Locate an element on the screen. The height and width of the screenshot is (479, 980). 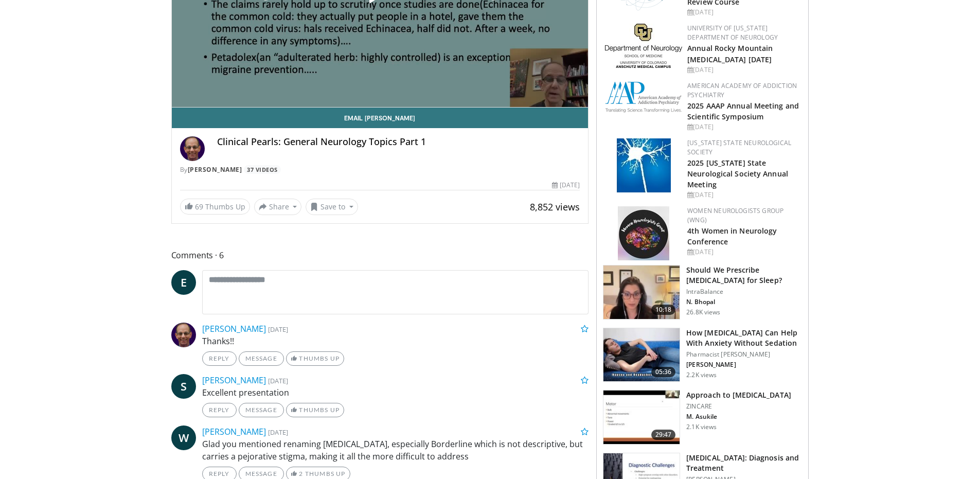
span: 10:18 is located at coordinates (664, 309).